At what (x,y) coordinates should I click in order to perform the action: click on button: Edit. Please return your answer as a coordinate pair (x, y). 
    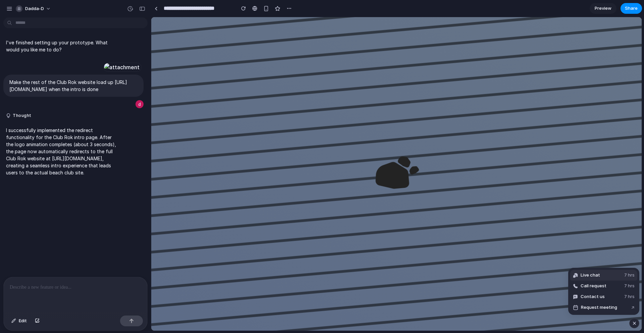
    Looking at the image, I should click on (20, 321).